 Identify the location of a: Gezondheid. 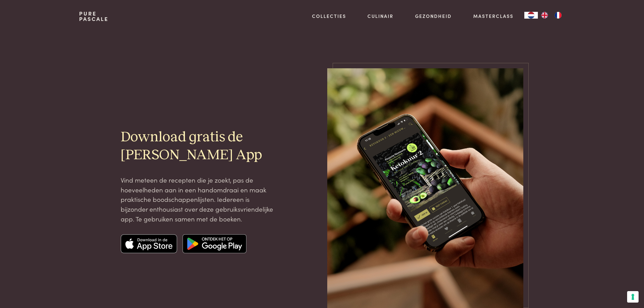
(434, 16).